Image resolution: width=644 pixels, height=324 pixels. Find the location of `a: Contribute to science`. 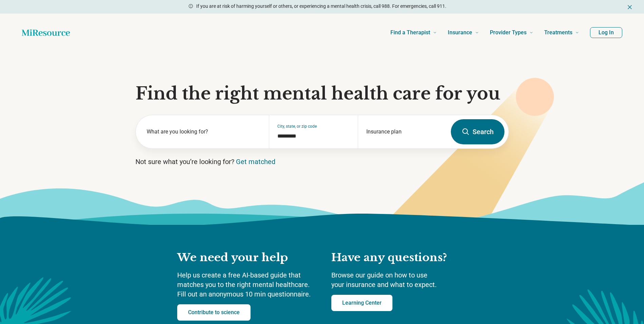

a: Contribute to science is located at coordinates (214, 312).